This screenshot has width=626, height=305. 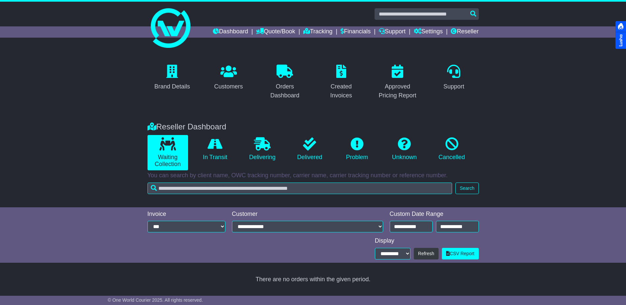 What do you see at coordinates (426, 254) in the screenshot?
I see `button: Refresh` at bounding box center [426, 254].